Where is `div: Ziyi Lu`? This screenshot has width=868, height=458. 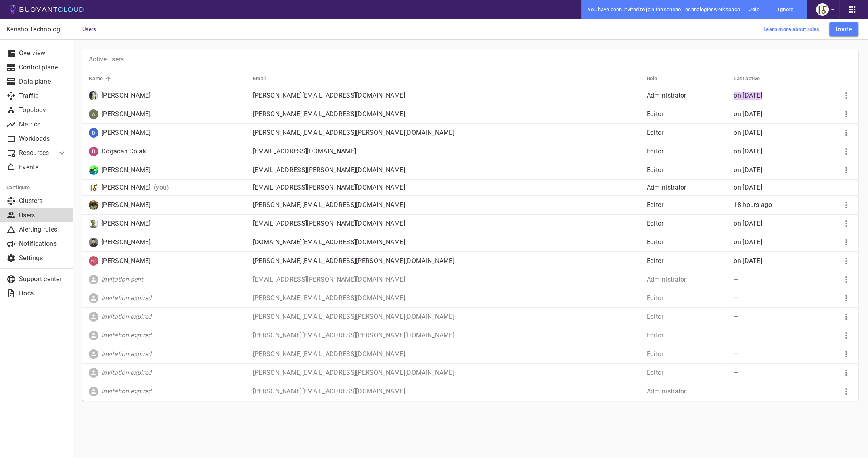
div: Ziyi Lu is located at coordinates (120, 242).